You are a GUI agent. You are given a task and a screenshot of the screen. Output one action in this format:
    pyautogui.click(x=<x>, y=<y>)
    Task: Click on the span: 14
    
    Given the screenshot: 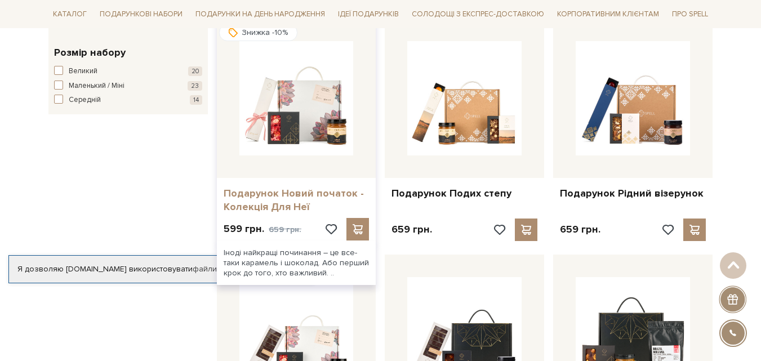 What is the action you would take?
    pyautogui.click(x=196, y=100)
    